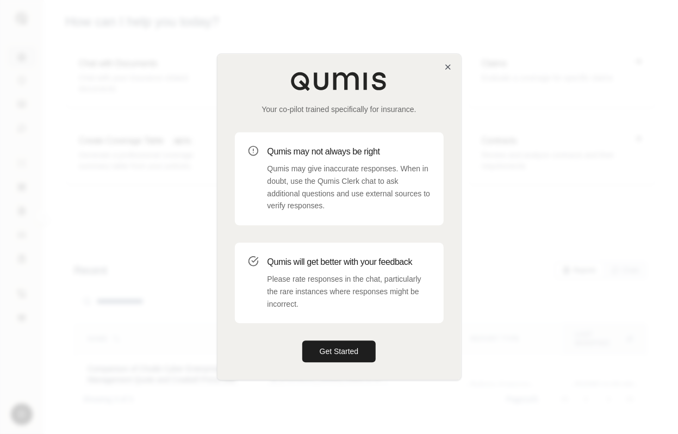 The height and width of the screenshot is (434, 678). Describe the element at coordinates (339, 81) in the screenshot. I see `img: Qumis Logo` at that location.